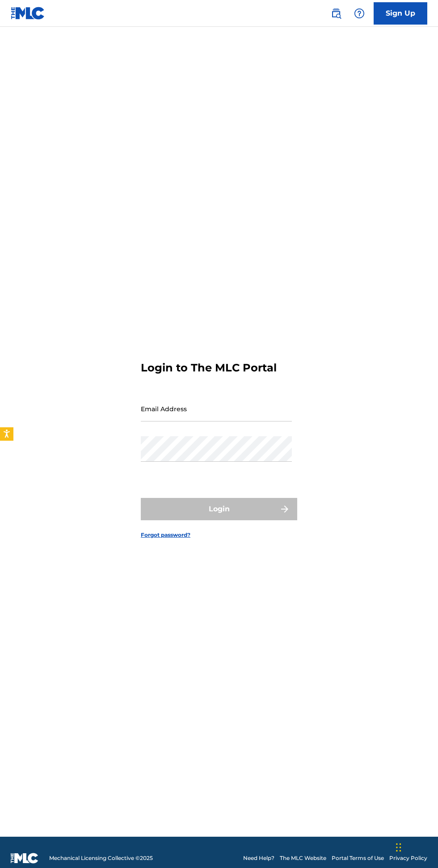  I want to click on a: Need Help?, so click(259, 858).